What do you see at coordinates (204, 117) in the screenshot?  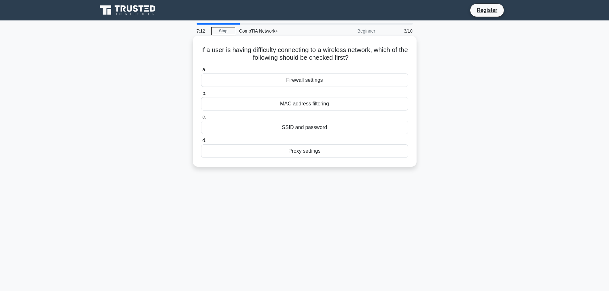 I see `span: c.` at bounding box center [204, 117].